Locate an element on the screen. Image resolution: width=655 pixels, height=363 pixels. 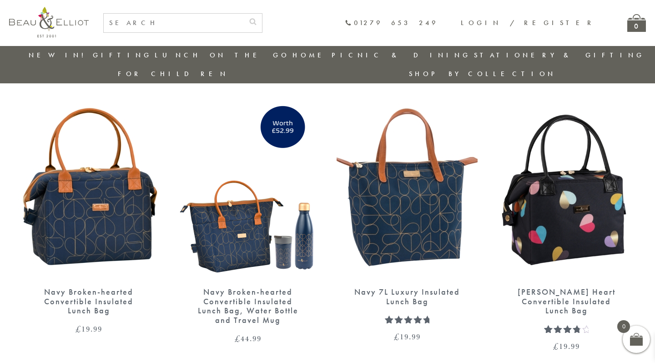
img: Navy Broken-hearted Convertible Insulated Lunch Bag is located at coordinates (89, 187).